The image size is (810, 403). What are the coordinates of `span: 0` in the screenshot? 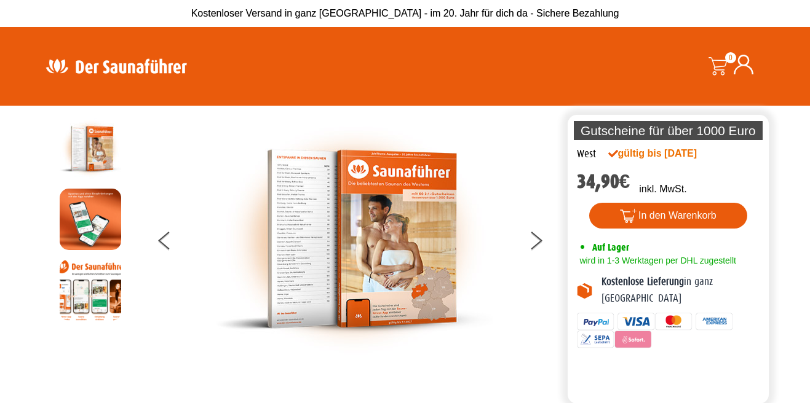 It's located at (730, 58).